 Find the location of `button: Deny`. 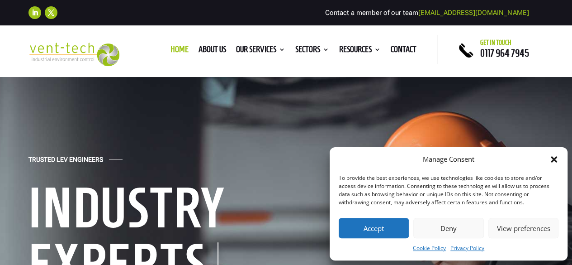

button: Deny is located at coordinates (448, 227).